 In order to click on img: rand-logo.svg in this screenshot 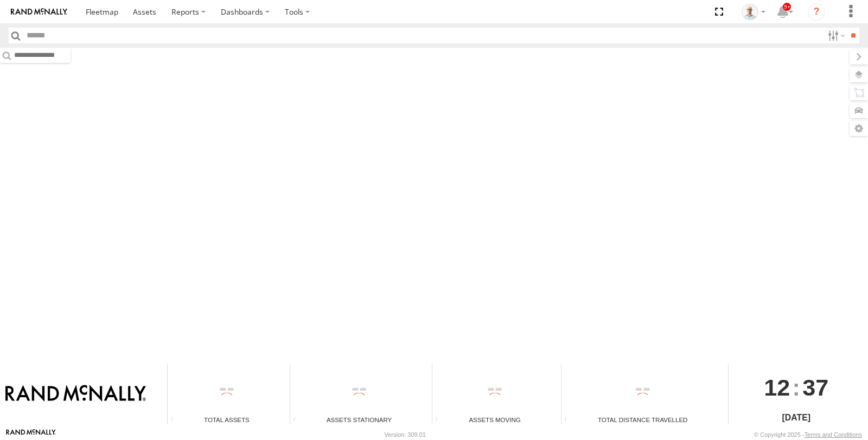, I will do `click(39, 12)`.